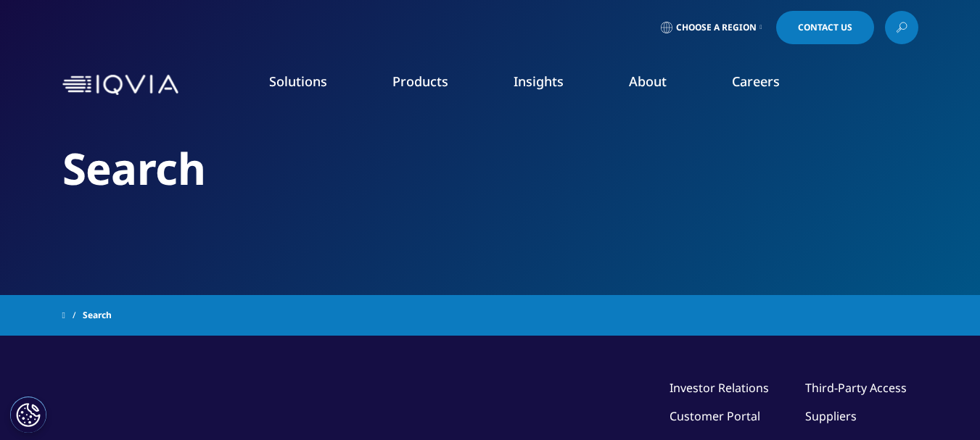 Image resolution: width=980 pixels, height=440 pixels. What do you see at coordinates (715, 416) in the screenshot?
I see `a: Customer Portal` at bounding box center [715, 416].